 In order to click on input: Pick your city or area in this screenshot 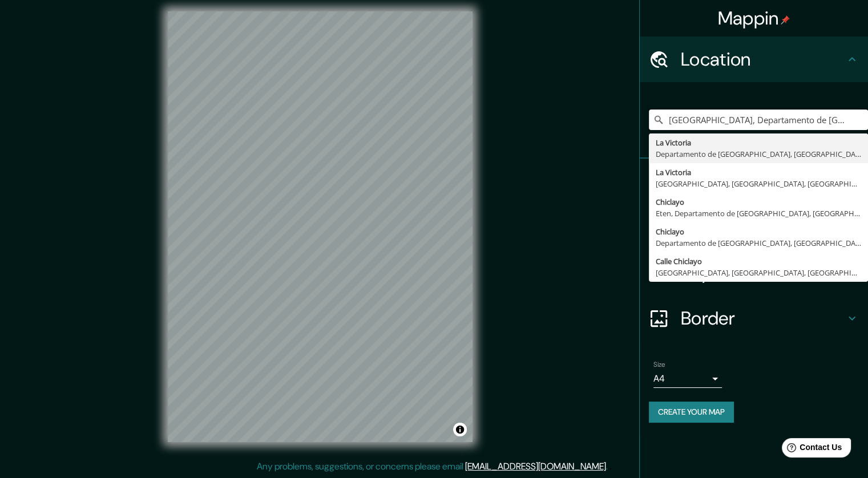, I will do `click(759, 120)`.